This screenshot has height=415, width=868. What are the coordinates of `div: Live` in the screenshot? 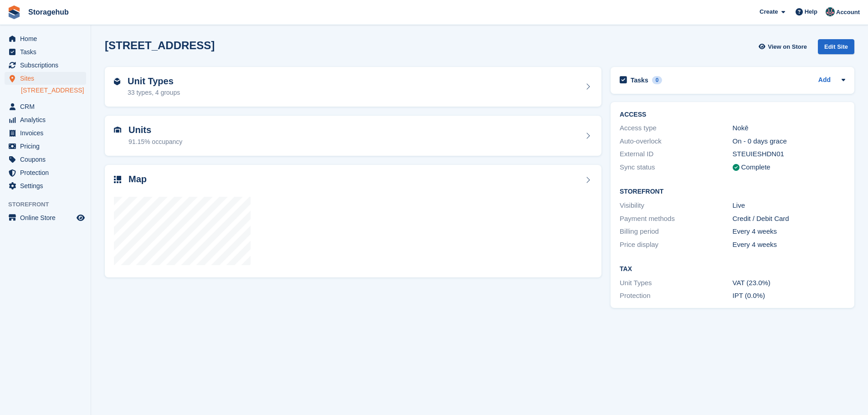 It's located at (788, 206).